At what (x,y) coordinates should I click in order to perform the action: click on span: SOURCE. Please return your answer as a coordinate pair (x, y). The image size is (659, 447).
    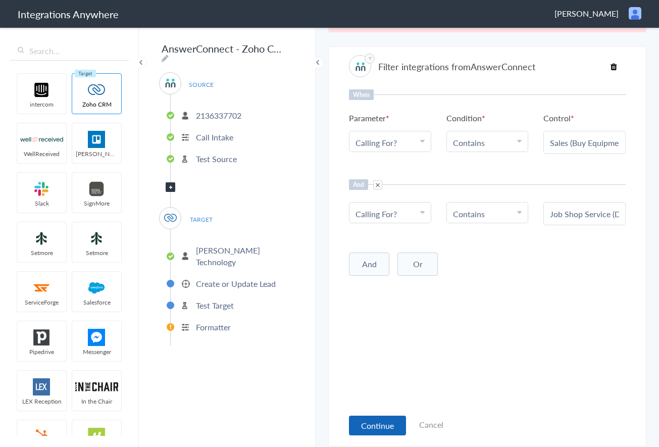
    Looking at the image, I should click on (201, 84).